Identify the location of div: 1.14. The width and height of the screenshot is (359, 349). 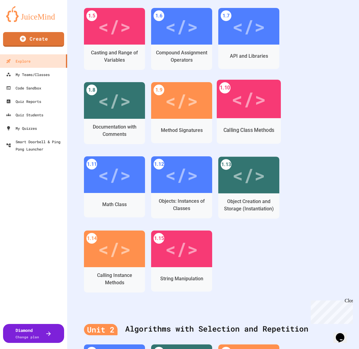
(92, 238).